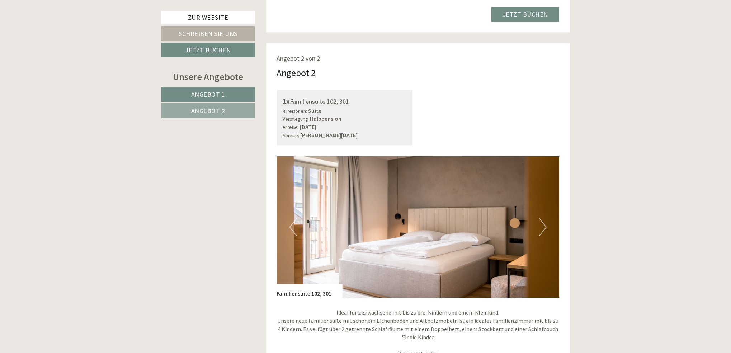 This screenshot has width=731, height=353. I want to click on b: Halbpension, so click(326, 118).